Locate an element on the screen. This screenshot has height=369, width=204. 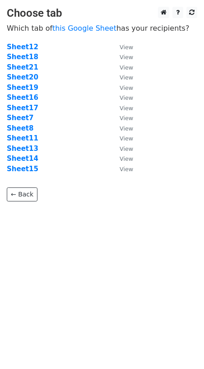
strong: Sheet19 is located at coordinates (23, 88).